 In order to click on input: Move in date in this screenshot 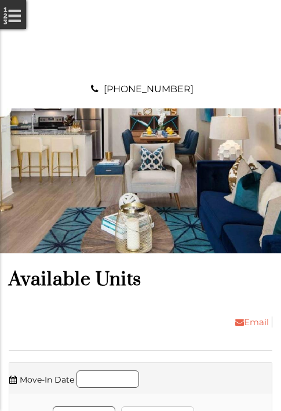, I will do `click(108, 379)`.